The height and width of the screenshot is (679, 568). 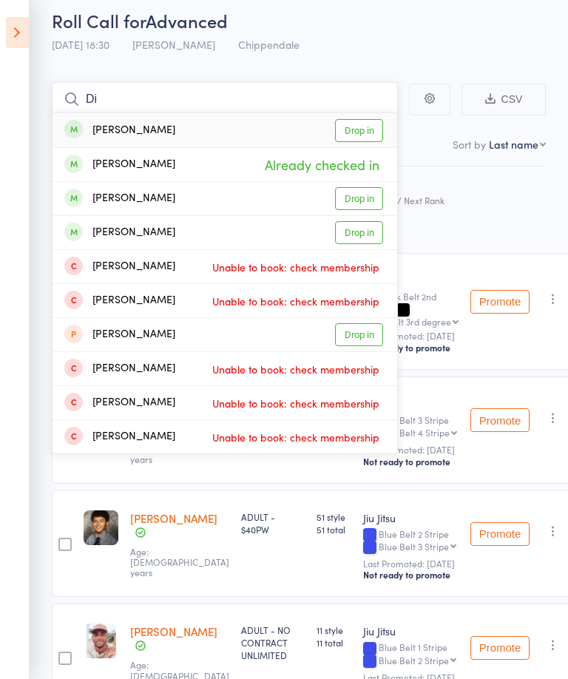 What do you see at coordinates (225, 99) in the screenshot?
I see `input: Search by name` at bounding box center [225, 99].